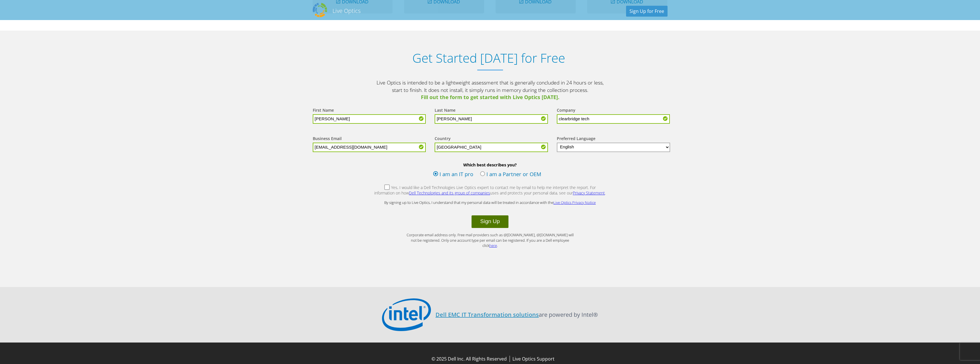 This screenshot has width=980, height=364. Describe the element at coordinates (490, 203) in the screenshot. I see `p: By signing up to Live Optics, I understand that my personal data will be treated in accordance wi...` at that location.